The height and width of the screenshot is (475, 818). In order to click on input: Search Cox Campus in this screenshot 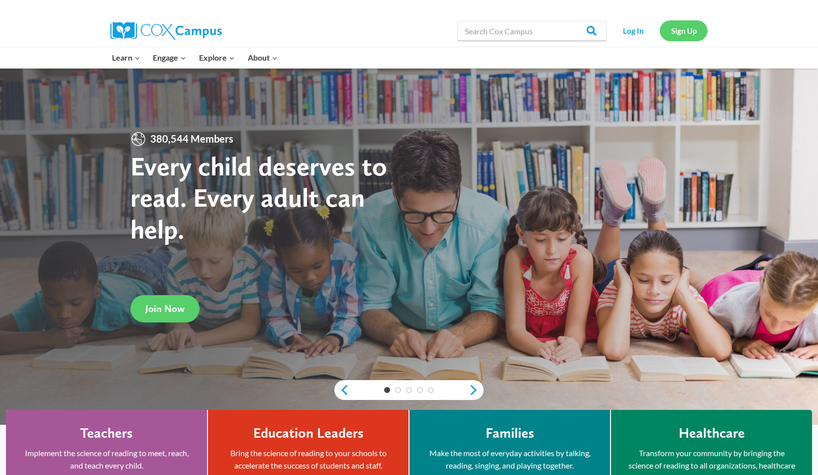, I will do `click(532, 31)`.